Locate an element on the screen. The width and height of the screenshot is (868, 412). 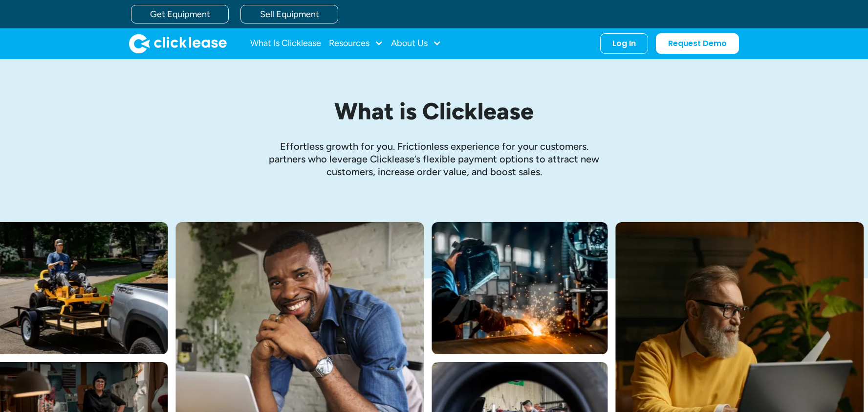
div: About Us is located at coordinates (416, 43).